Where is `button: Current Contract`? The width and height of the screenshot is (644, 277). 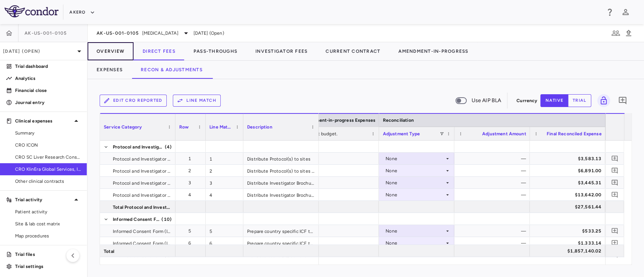 button: Current Contract is located at coordinates (353, 52).